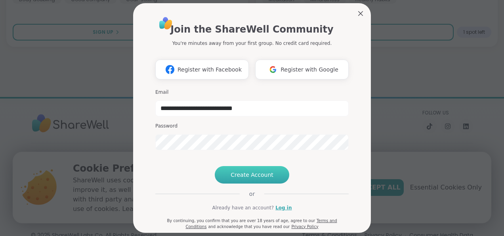  Describe the element at coordinates (166, 23) in the screenshot. I see `img: ShareWell Logo` at that location.